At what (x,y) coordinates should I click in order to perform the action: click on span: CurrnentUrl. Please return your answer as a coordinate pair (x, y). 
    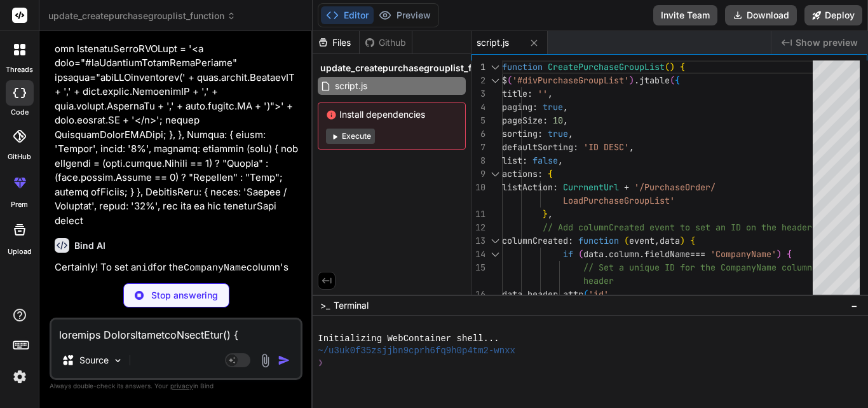
    Looking at the image, I should click on (591, 187).